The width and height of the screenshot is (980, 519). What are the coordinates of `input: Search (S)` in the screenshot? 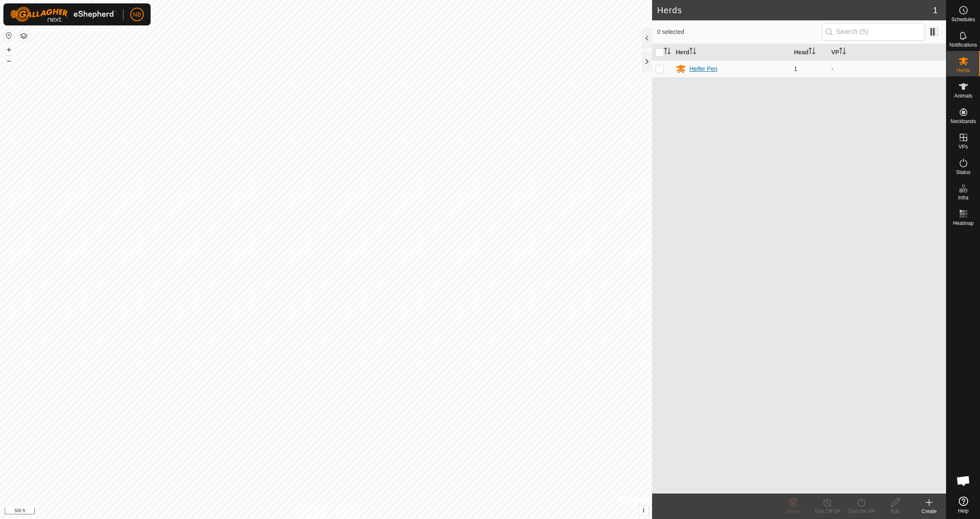 It's located at (874, 32).